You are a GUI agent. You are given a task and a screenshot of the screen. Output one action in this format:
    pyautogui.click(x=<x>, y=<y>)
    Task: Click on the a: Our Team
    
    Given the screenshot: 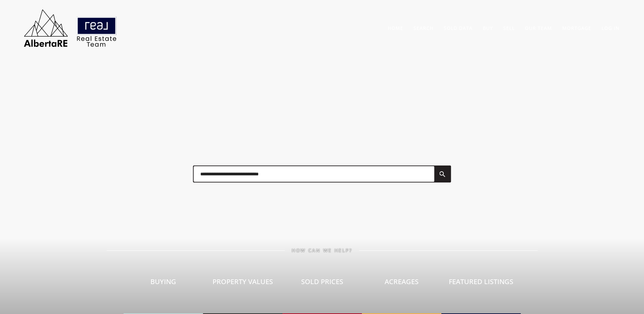 What is the action you would take?
    pyautogui.click(x=538, y=28)
    